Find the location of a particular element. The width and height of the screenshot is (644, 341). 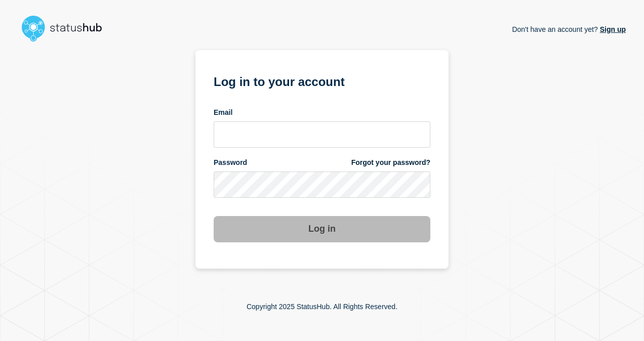

p: Copyright 2025 StatusHub. All Rights Reserved. is located at coordinates (322, 307).